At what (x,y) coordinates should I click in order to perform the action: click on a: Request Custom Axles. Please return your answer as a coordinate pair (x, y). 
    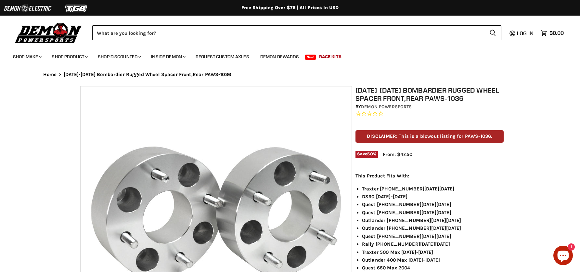
    Looking at the image, I should click on (222, 57).